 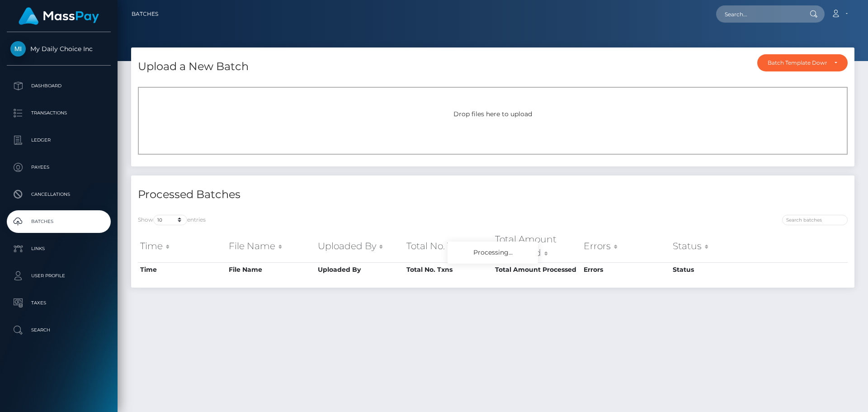 I want to click on p: Batches, so click(x=59, y=221).